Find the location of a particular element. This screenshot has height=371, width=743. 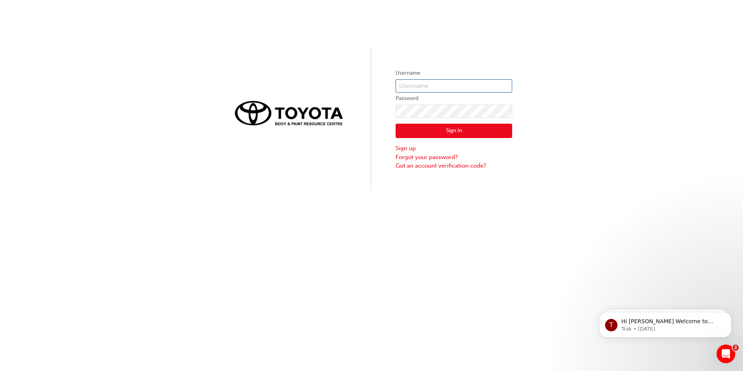

div: Profile image for Trak is located at coordinates (24, 30).